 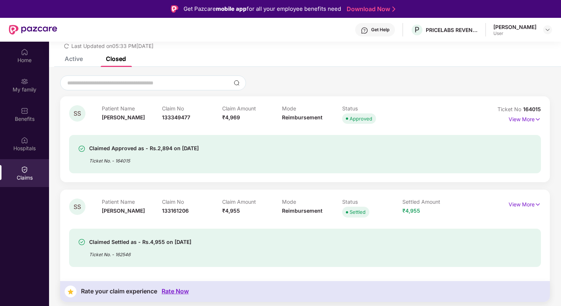 What do you see at coordinates (25, 81) in the screenshot?
I see `img: svg+xml;base64,PHN2ZyB3aWR0aD0iMjAiIGhlaWdodD0iMjAiIHZpZXdCb3g9IjAgMCAyMCAyMCIgZmlsbD0ibm9uZSIgeG...` at bounding box center [25, 81].